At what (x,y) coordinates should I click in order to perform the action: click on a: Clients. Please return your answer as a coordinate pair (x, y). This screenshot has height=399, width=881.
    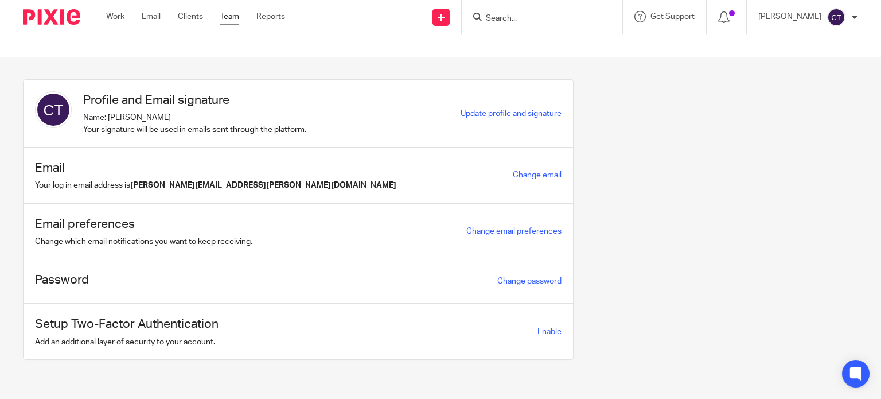
    Looking at the image, I should click on (190, 17).